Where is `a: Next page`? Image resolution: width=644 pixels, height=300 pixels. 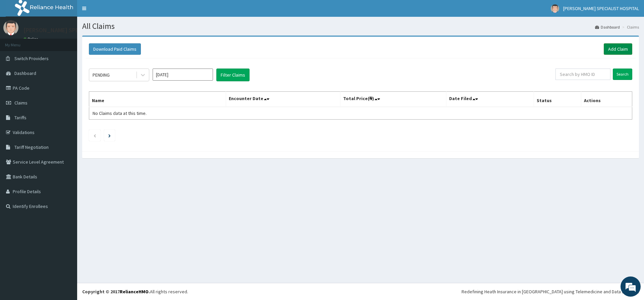
a: Next page is located at coordinates (109, 136).